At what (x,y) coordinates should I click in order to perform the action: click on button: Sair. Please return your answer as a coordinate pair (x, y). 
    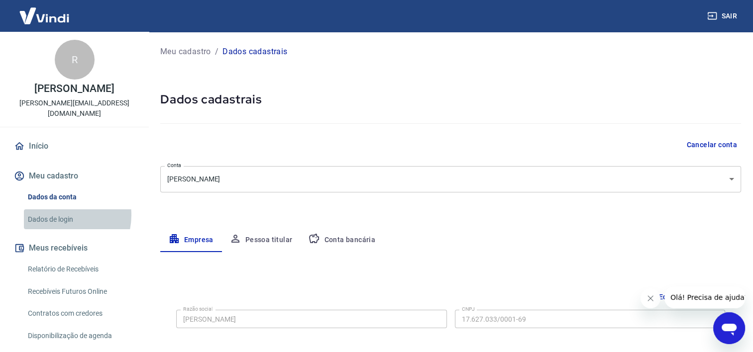
    Looking at the image, I should click on (723, 16).